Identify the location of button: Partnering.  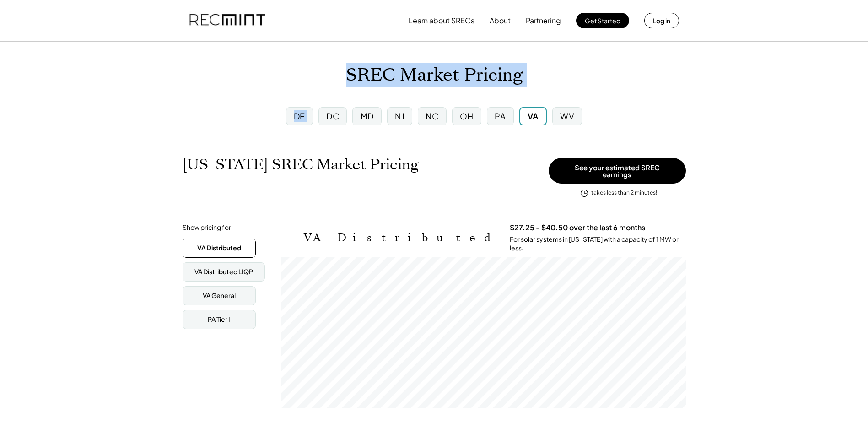
(543, 20).